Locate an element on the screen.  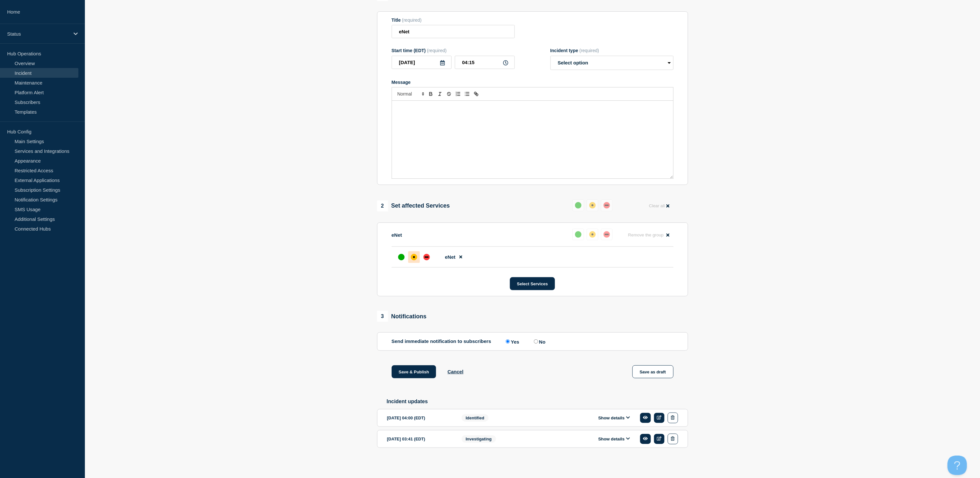
button: Save as draft is located at coordinates (653, 372).